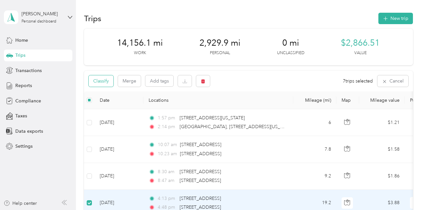 The width and height of the screenshot is (424, 210). Describe the element at coordinates (20, 55) in the screenshot. I see `span: Trips` at that location.